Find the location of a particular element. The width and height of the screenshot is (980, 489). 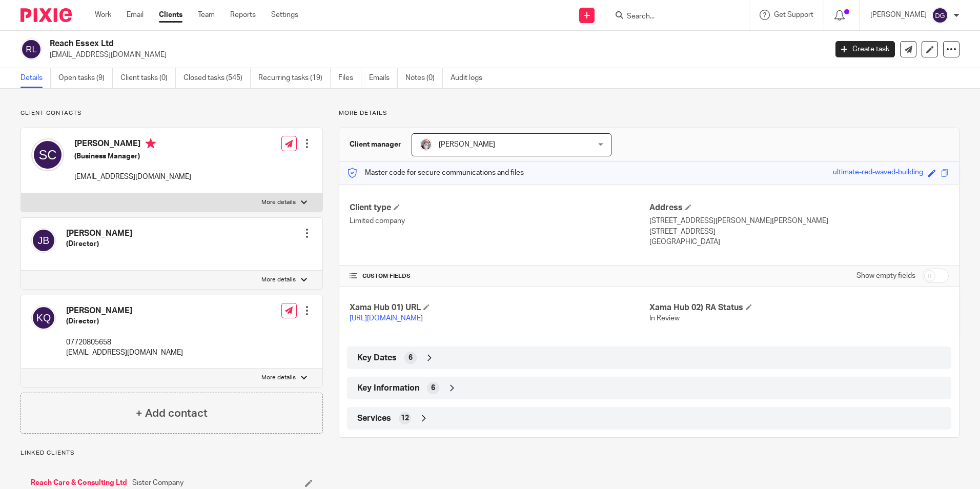

span: Services is located at coordinates (374, 419).